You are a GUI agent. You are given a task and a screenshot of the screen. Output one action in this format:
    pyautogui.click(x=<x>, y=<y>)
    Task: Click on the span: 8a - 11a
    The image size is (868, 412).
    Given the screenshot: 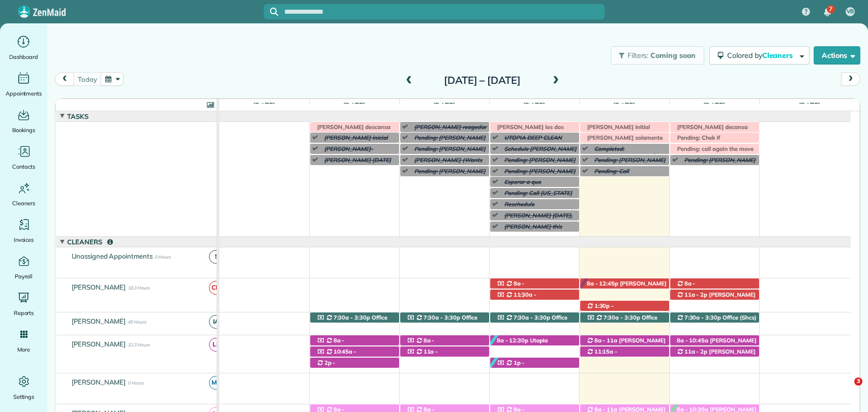 What is the action you would take?
    pyautogui.click(x=510, y=287)
    